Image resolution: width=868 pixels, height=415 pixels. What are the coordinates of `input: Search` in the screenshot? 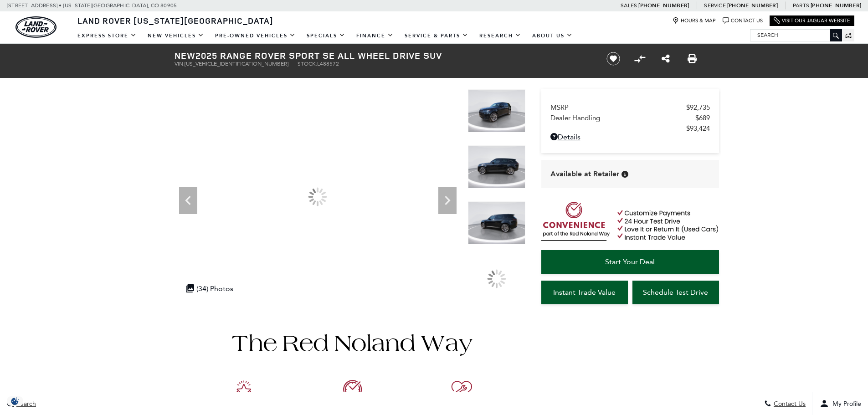 It's located at (796, 35).